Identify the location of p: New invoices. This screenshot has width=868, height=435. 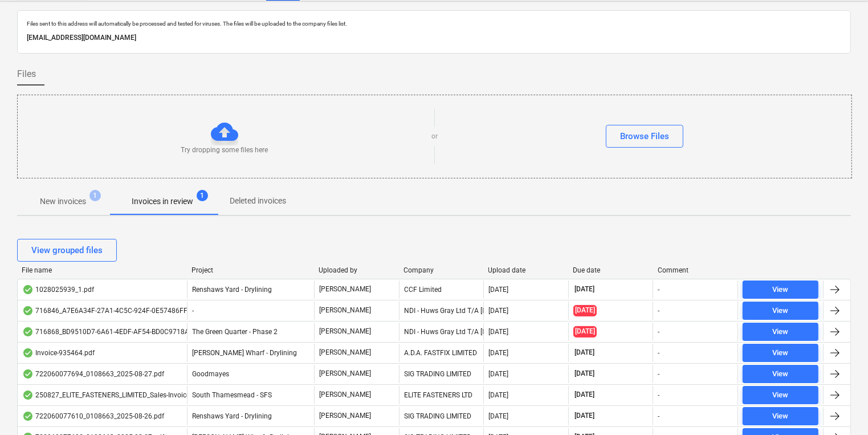
(63, 201).